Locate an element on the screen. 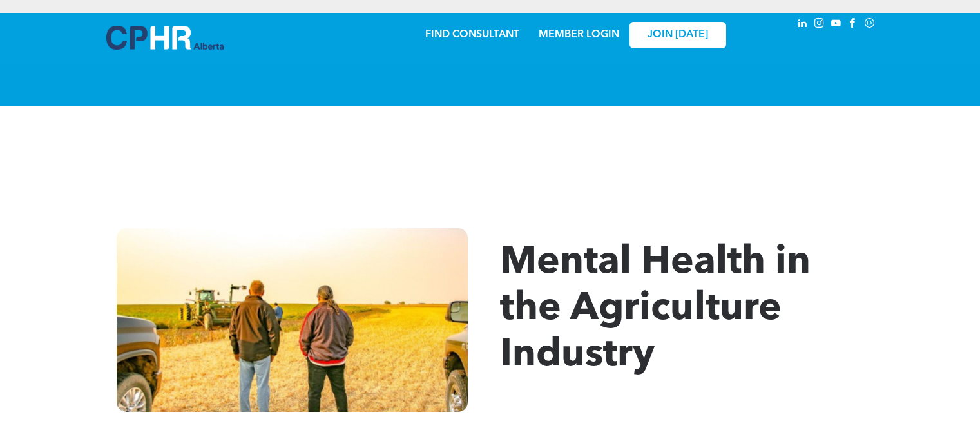 Image resolution: width=980 pixels, height=448 pixels. img: A blue and white logo for cp alberta is located at coordinates (165, 38).